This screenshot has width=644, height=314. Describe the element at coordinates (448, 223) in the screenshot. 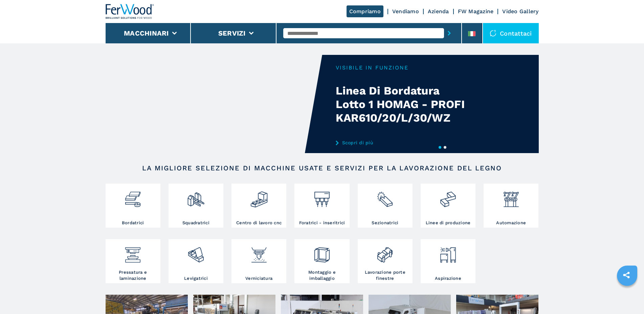

I see `h3: Linee di produzione` at that location.